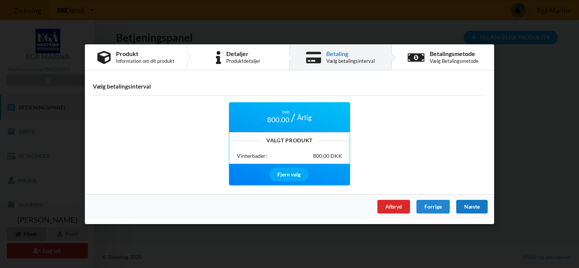 The width and height of the screenshot is (579, 268). What do you see at coordinates (328, 156) in the screenshot?
I see `div: 800.00 DKK` at bounding box center [328, 156].